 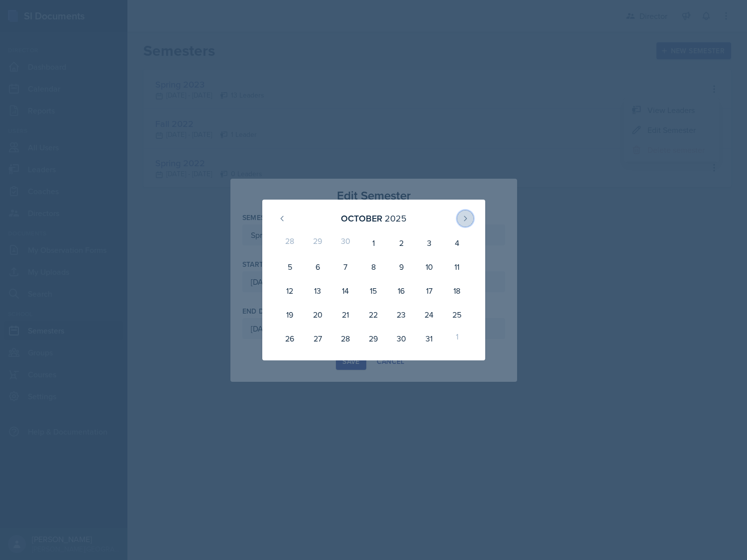 What do you see at coordinates (401, 314) in the screenshot?
I see `div: 23` at bounding box center [401, 314].